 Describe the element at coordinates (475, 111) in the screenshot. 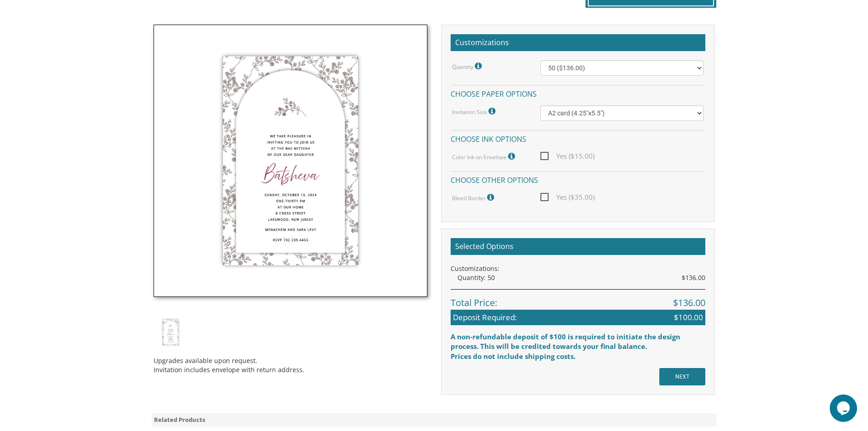

I see `label: Invitation Size` at that location.